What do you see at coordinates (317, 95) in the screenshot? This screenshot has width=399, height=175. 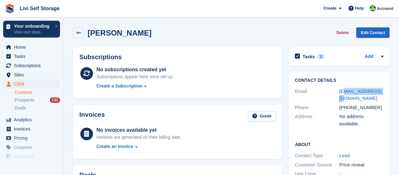 I see `div: Email` at bounding box center [317, 95].